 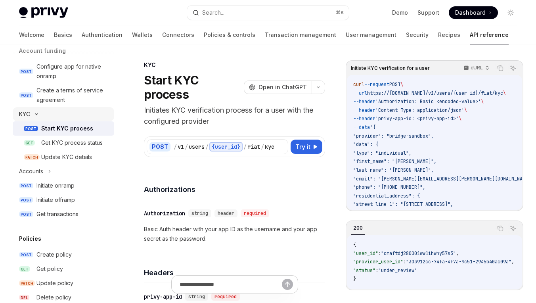 What do you see at coordinates (63, 283) in the screenshot?
I see `a: PATCHUpdate policy` at bounding box center [63, 283].